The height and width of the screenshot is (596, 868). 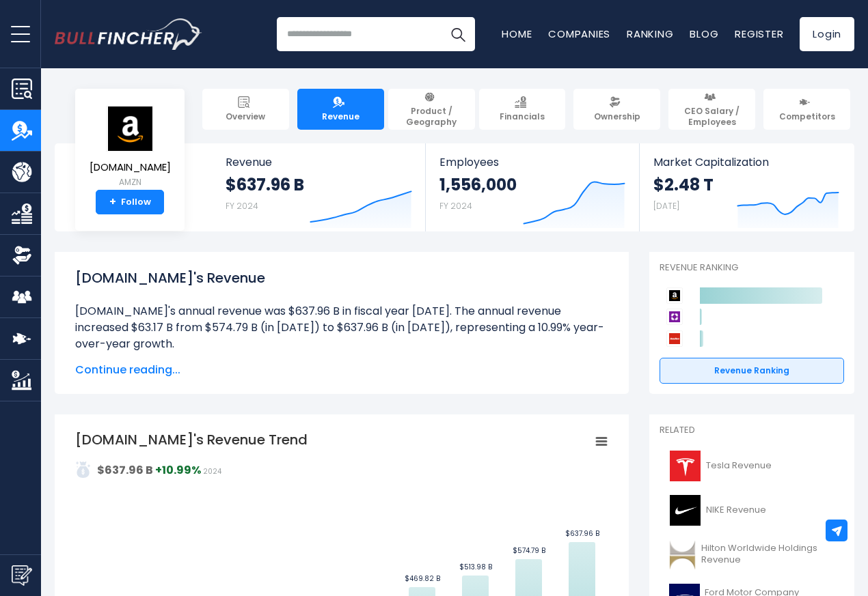 What do you see at coordinates (478, 184) in the screenshot?
I see `strong: 1,556,000` at bounding box center [478, 184].